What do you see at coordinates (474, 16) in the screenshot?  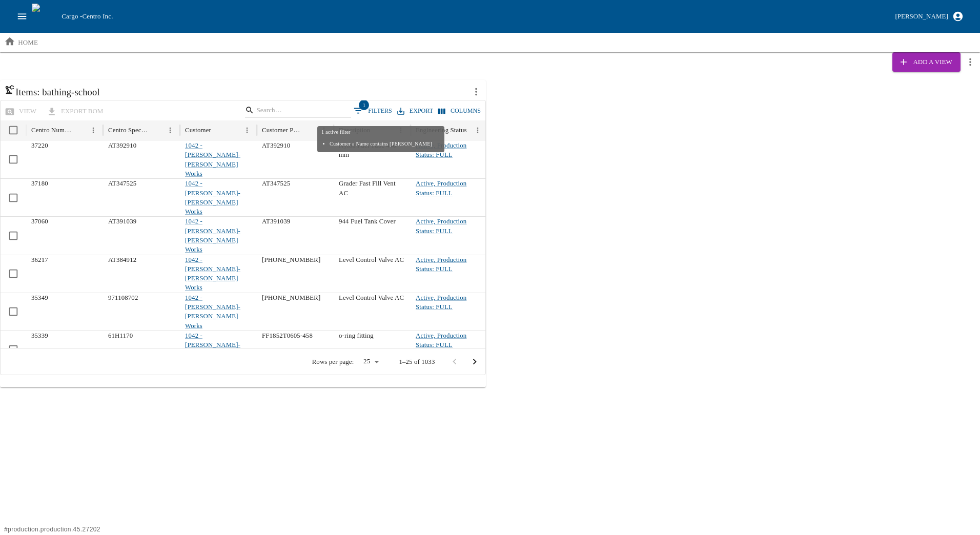 I see `div: Cargo -` at bounding box center [474, 16].